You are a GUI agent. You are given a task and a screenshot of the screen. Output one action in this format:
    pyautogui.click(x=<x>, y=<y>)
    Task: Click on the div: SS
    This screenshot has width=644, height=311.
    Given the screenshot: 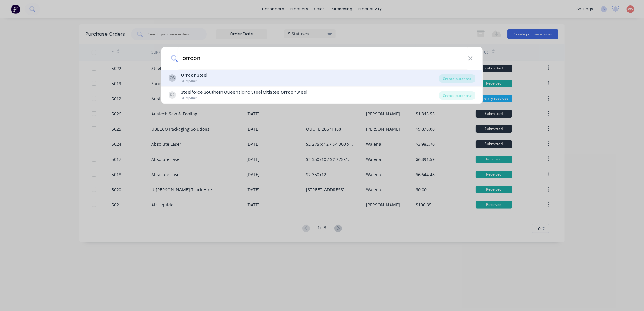 What is the action you would take?
    pyautogui.click(x=172, y=95)
    